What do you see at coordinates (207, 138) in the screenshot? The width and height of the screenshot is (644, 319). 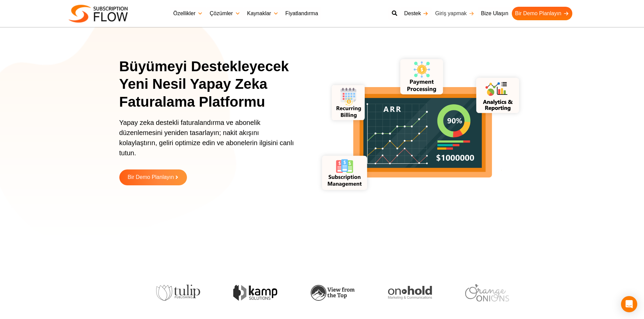 I see `font: Yapay zeka destekli faturalandırma ve abonelik düzenlemesini yeniden tasarlayın; nakit akışını ko...` at bounding box center [207, 138].